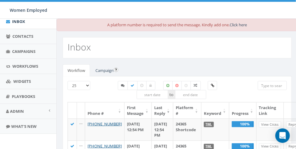 Image resolution: width=296 pixels, height=149 pixels. What do you see at coordinates (105, 71) in the screenshot?
I see `a: Campaign` at bounding box center [105, 71].